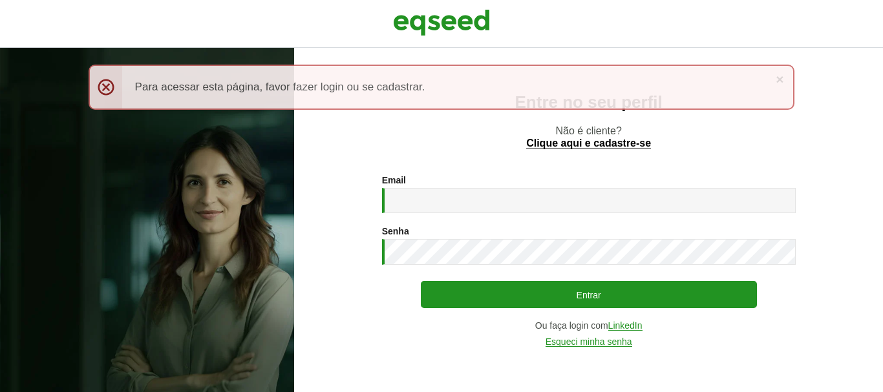 The image size is (883, 392). What do you see at coordinates (589, 326) in the screenshot?
I see `div: Ou faça login com` at bounding box center [589, 326].